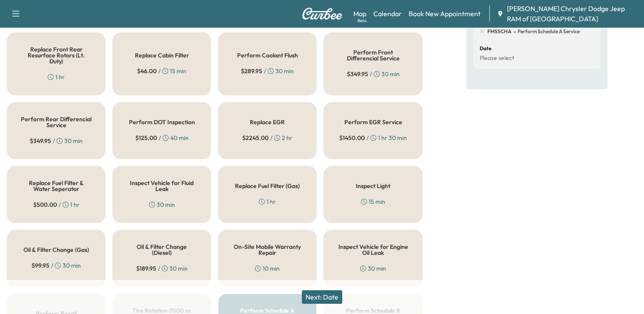  I want to click on span: $ 46.00, so click(147, 71).